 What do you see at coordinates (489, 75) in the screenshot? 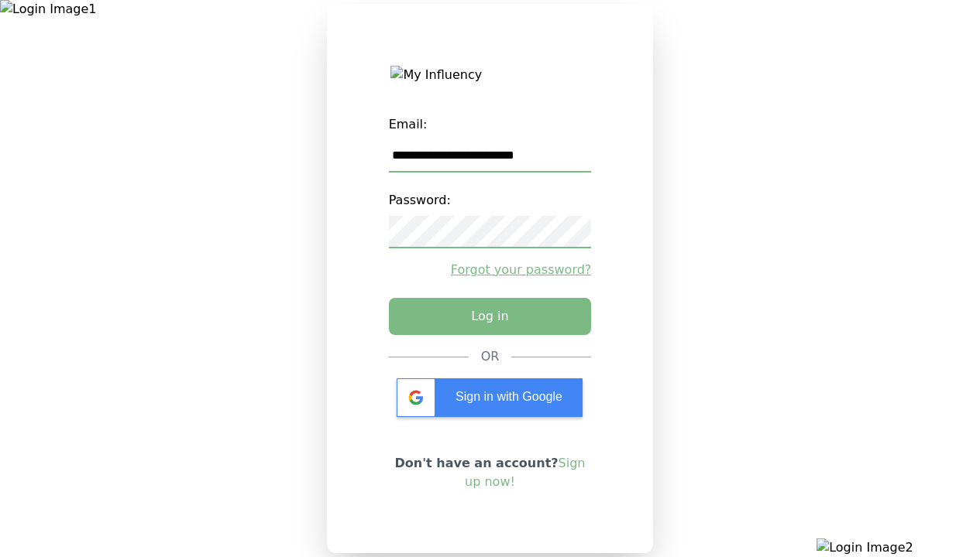
I see `img: My Influency` at bounding box center [489, 75].